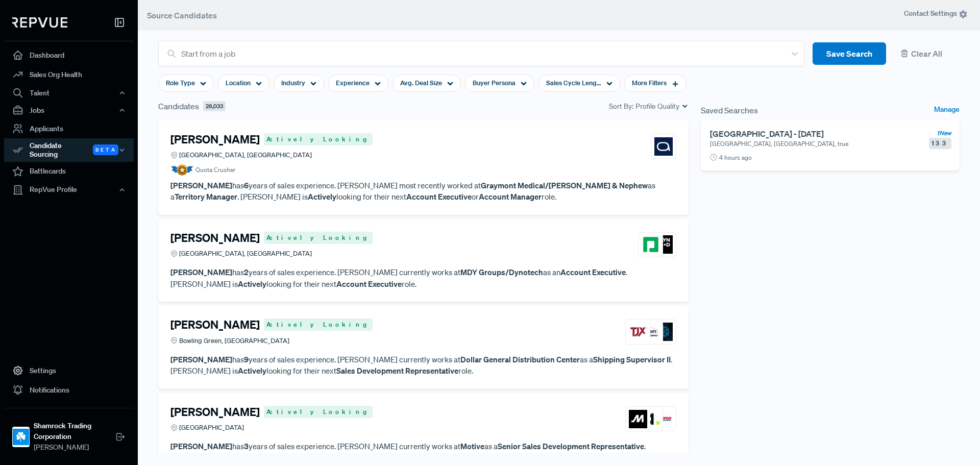 The height and width of the screenshot is (465, 980). Describe the element at coordinates (69, 390) in the screenshot. I see `a: Notifications` at that location.